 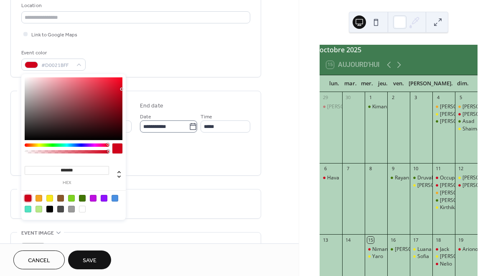 What do you see at coordinates (376, 107) in the screenshot?
I see `div: Kimani` at bounding box center [376, 107].